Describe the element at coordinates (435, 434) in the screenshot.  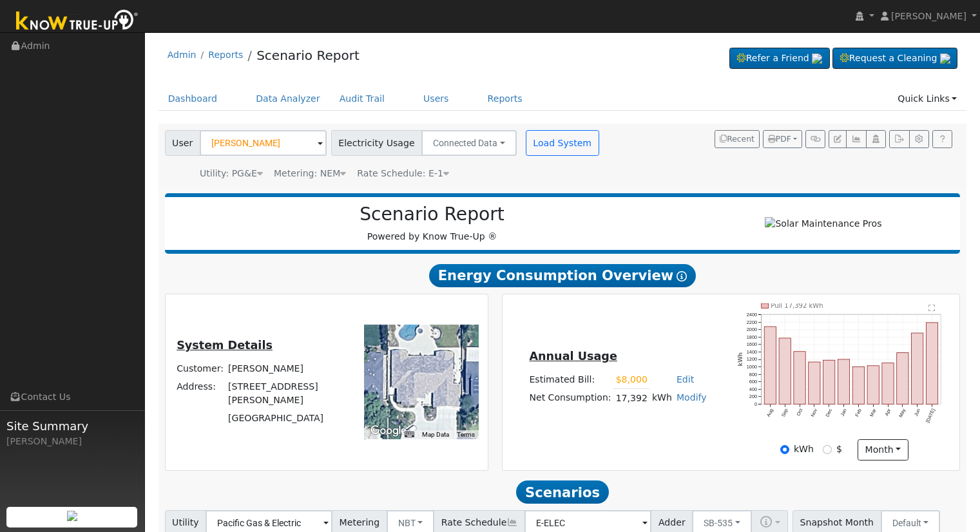
I see `button: Map Data` at that location.